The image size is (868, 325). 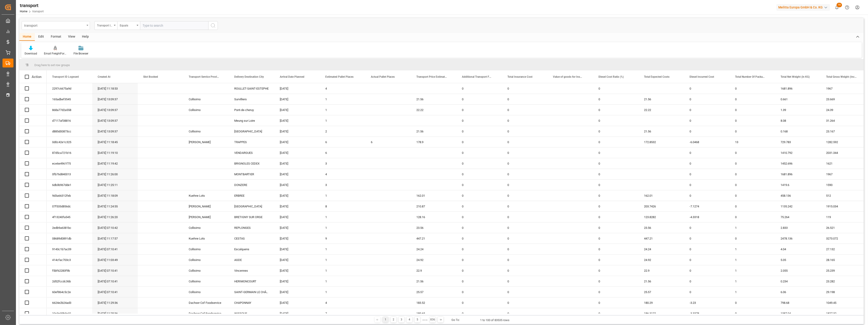 I want to click on div: 23.167, so click(x=843, y=131).